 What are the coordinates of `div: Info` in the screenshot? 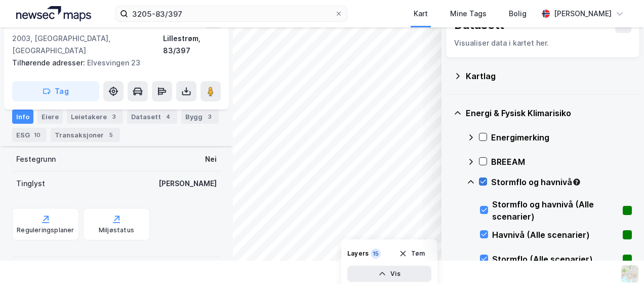 It's located at (23, 116).